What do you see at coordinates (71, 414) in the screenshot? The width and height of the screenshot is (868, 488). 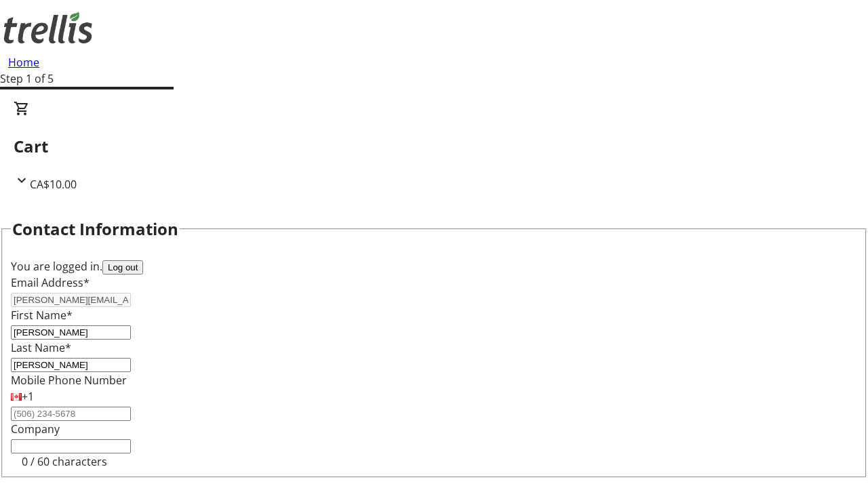 I see `input: (506) 234-5678` at bounding box center [71, 414].